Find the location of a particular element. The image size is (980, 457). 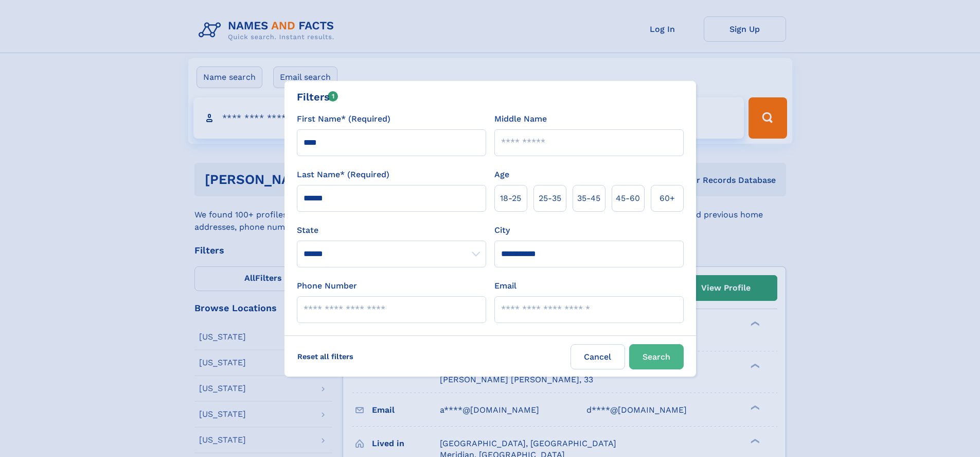

label: Last Name* (Required) is located at coordinates (343, 175).